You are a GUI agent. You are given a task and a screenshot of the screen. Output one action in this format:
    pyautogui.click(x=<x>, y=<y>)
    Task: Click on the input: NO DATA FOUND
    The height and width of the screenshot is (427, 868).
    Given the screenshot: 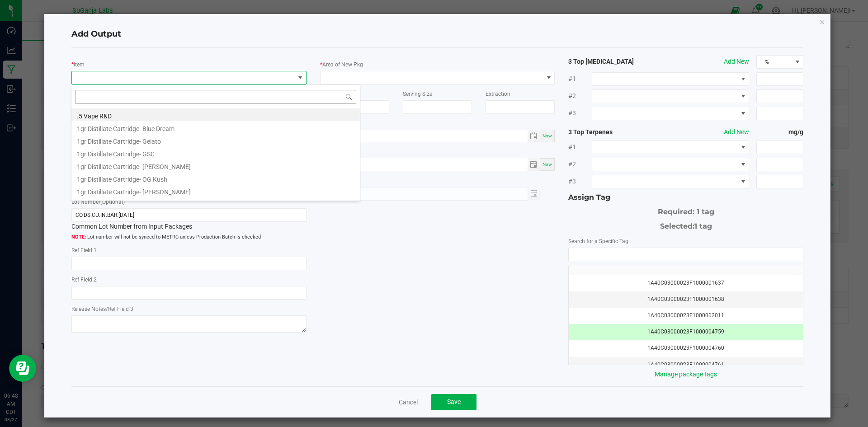 What is the action you would take?
    pyautogui.click(x=686, y=254)
    